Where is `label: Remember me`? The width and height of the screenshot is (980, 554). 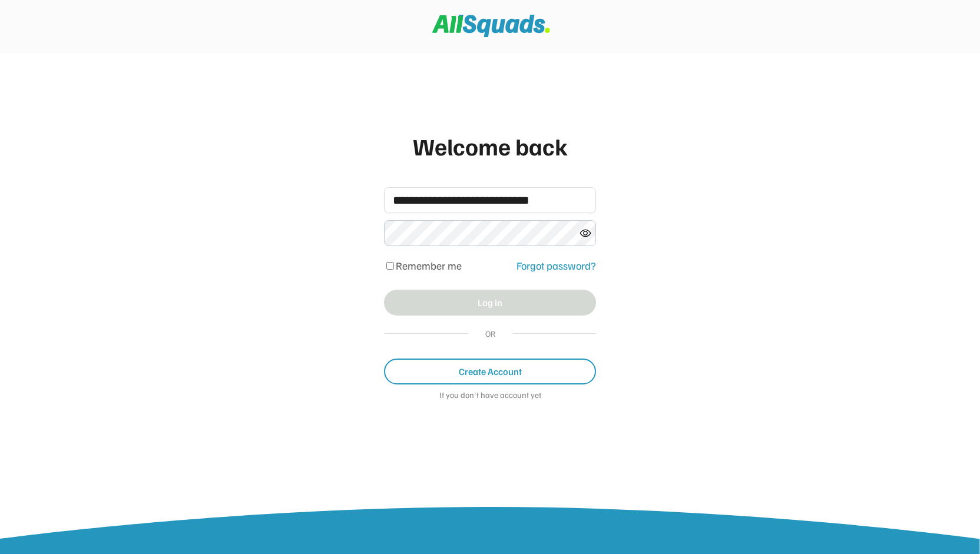
label: Remember me is located at coordinates (429, 265).